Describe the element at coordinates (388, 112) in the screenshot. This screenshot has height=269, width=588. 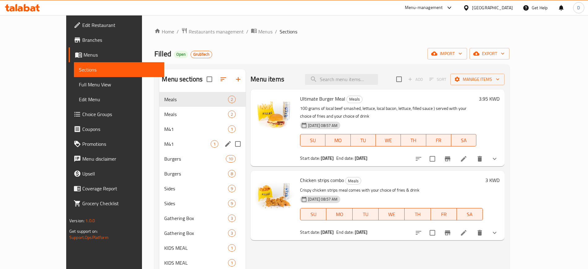
I see `p: 100 grams of local beef smashed, lettuce, local bacon, lettuce, filled sauce ) served with your c...` at that location.